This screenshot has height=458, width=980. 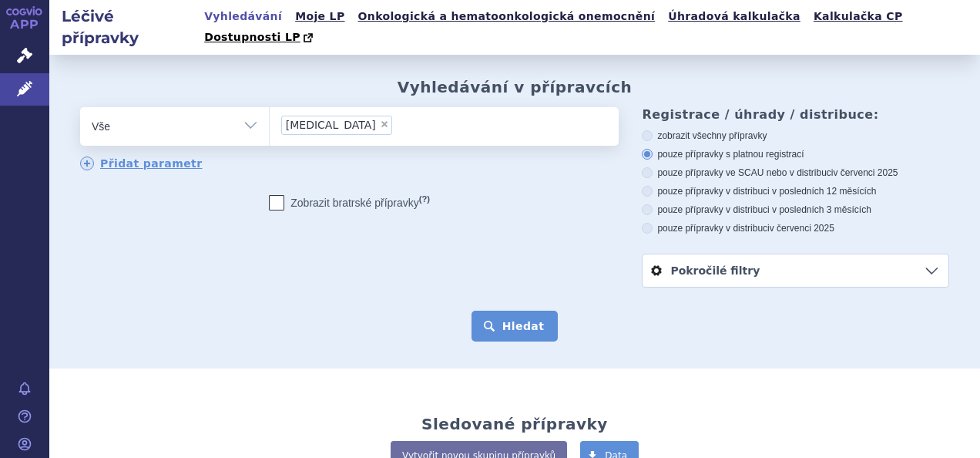 I want to click on a: Vyhledávání, so click(x=243, y=16).